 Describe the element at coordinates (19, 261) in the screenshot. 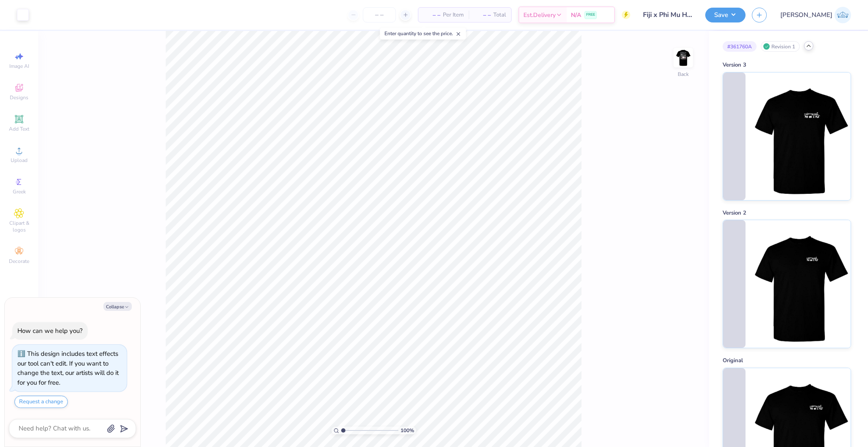

I see `span: Decorate` at that location.